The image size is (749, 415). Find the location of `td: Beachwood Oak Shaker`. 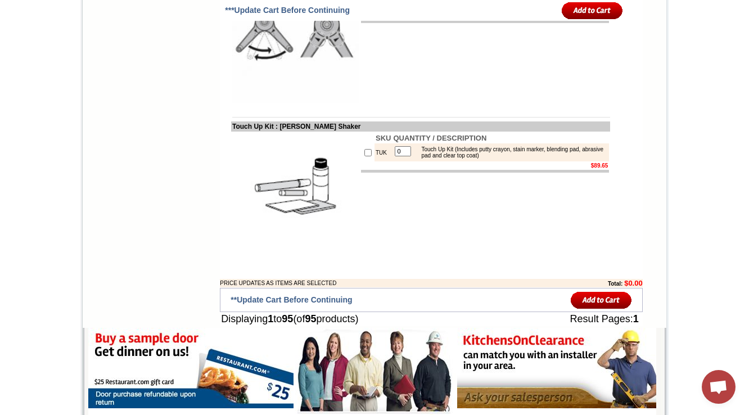

td: Beachwood Oak Shaker is located at coordinates (146, 57).